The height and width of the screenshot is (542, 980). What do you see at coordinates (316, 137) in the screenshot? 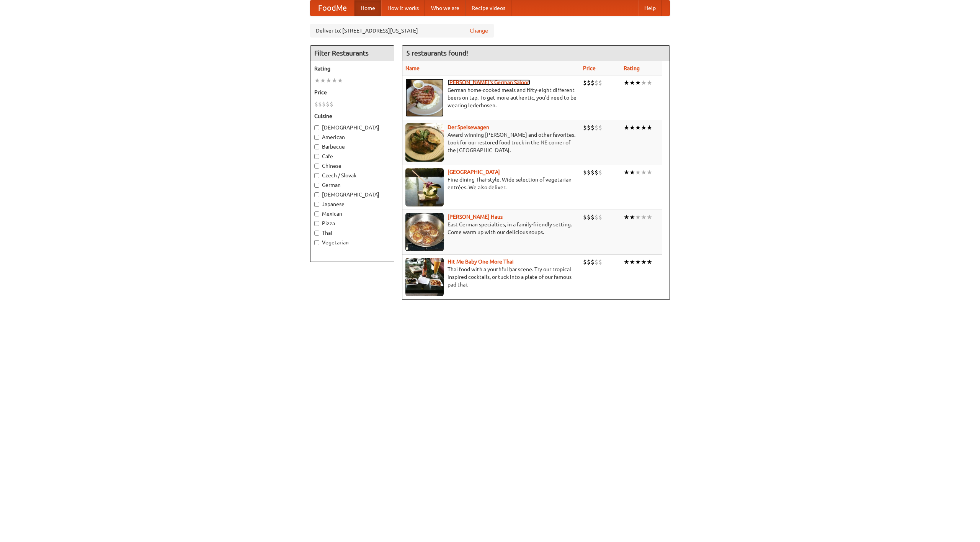
I see `input: American` at bounding box center [316, 137].